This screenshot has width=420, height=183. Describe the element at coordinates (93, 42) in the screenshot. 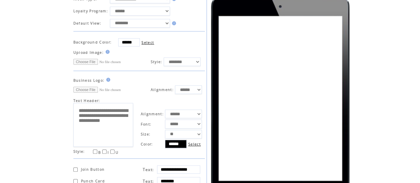

I see `span: Background Color:` at that location.